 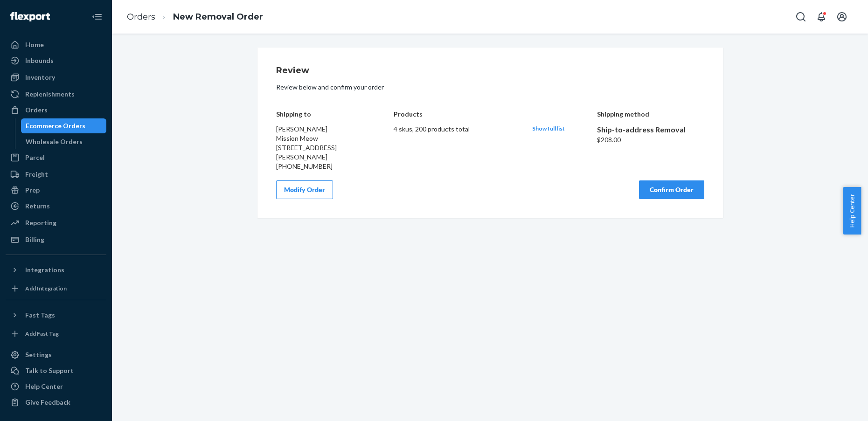 What do you see at coordinates (44, 386) in the screenshot?
I see `div: Help Center` at bounding box center [44, 386].